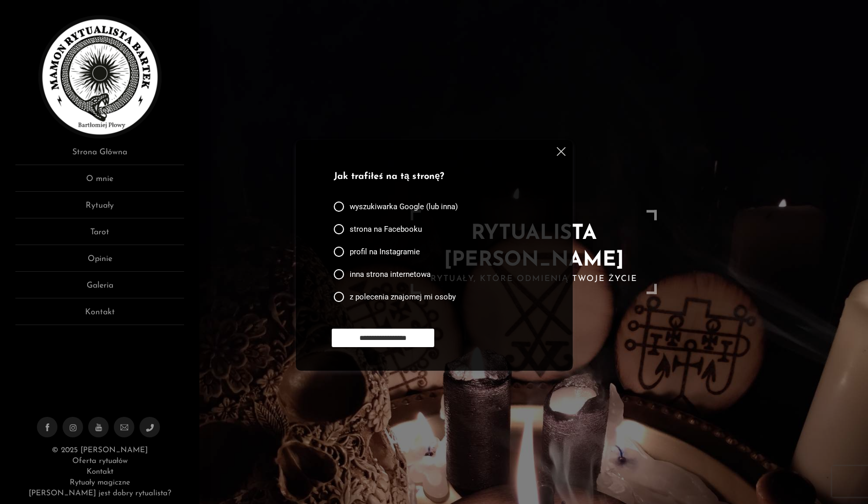 This screenshot has height=504, width=868. What do you see at coordinates (100, 77) in the screenshot?
I see `img: Rytualista Bartek` at bounding box center [100, 77].